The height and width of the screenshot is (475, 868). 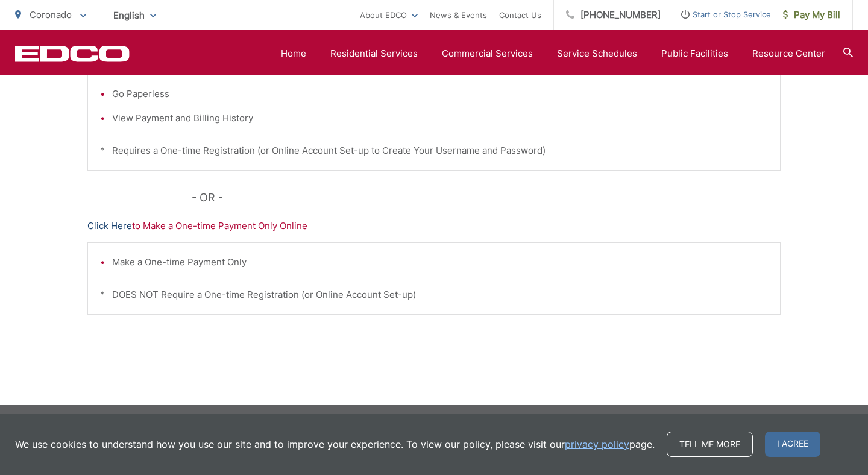 What do you see at coordinates (293, 53) in the screenshot?
I see `a: Home` at bounding box center [293, 53].